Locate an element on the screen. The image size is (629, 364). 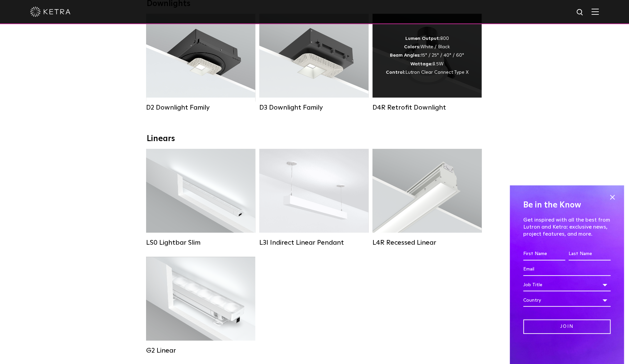
a: D2 Downlight Family Lumen Output:1200Colors:White / Black / Gloss Black / Silver / Bronze / Silve... is located at coordinates (201, 62).